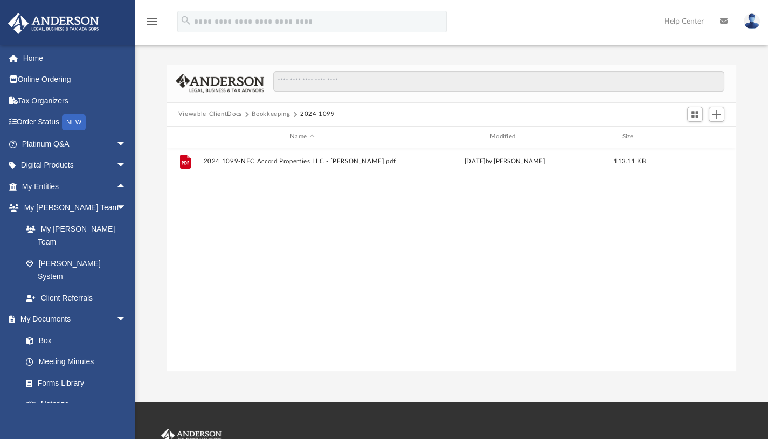  Describe the element at coordinates (75, 122) in the screenshot. I see `a: Order StatusNEW` at that location.